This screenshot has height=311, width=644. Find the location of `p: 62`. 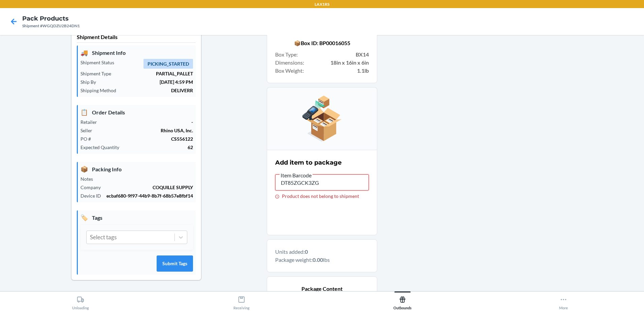

p: 62 is located at coordinates (159, 147).